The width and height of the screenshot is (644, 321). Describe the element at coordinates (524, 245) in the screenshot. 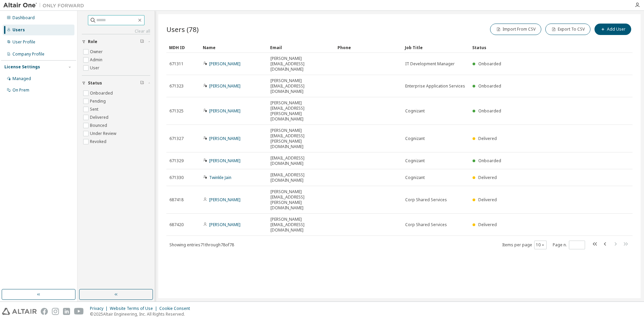

I see `span: Items per page` at that location.